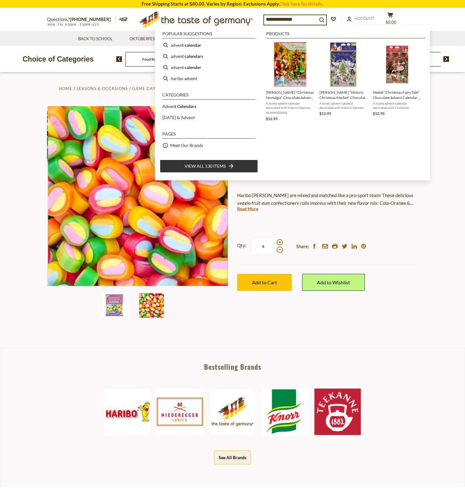  Describe the element at coordinates (186, 145) in the screenshot. I see `span: Meet Our Brands` at that location.